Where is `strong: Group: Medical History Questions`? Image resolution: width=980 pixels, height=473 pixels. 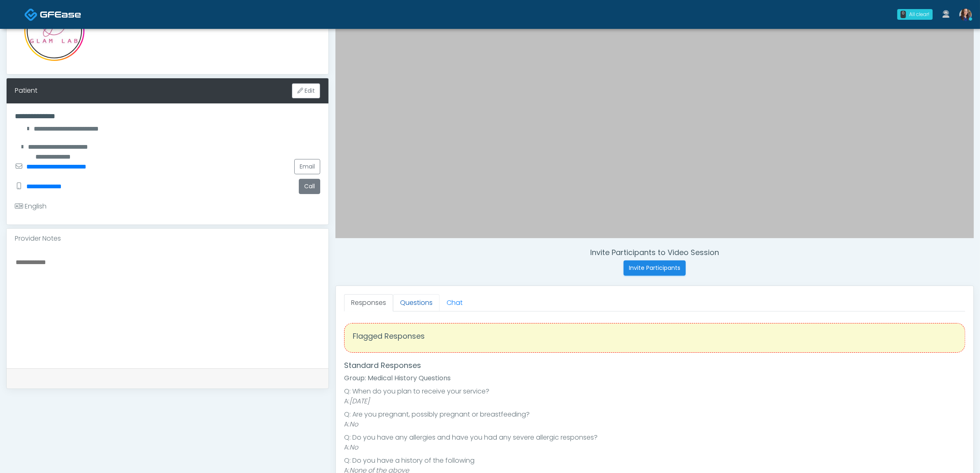 strong: Group: Medical History Questions is located at coordinates (397, 378).